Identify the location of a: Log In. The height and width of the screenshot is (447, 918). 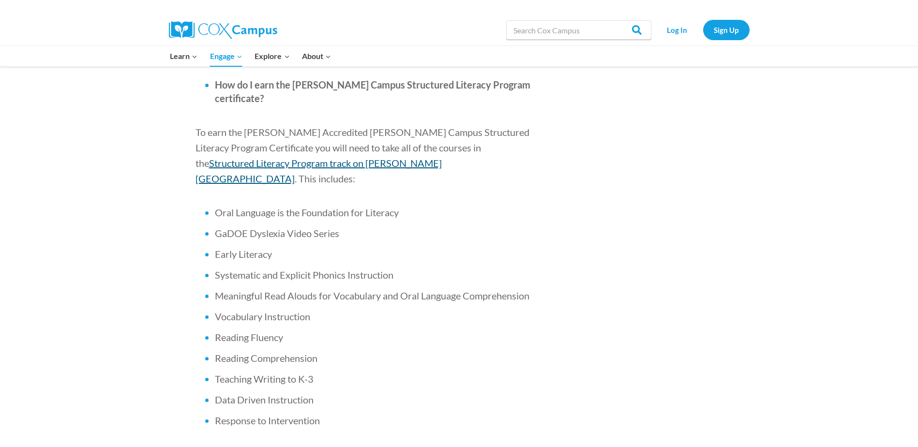
(677, 30).